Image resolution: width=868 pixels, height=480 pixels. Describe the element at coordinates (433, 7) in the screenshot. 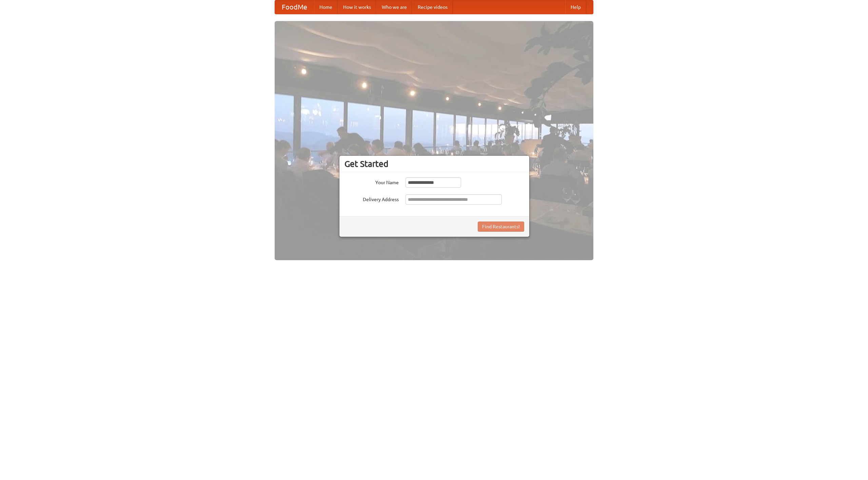

I see `a: Recipe videos` at that location.